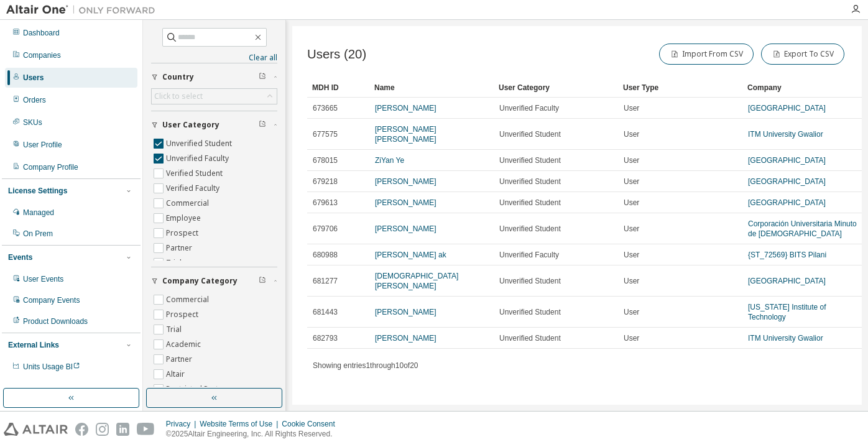  Describe the element at coordinates (34, 100) in the screenshot. I see `div: Orders` at that location.